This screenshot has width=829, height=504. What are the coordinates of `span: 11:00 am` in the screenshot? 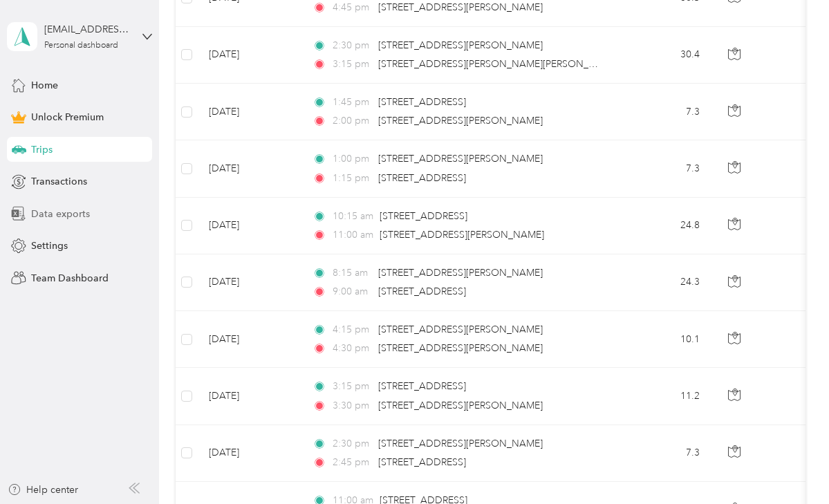 It's located at (353, 235).